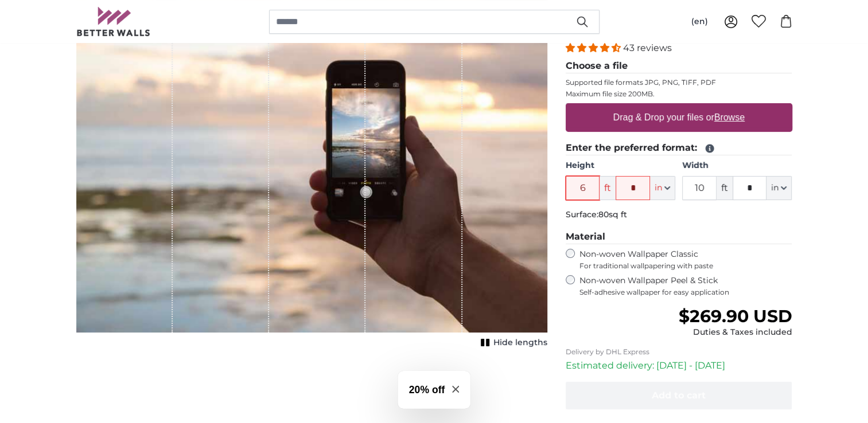  What do you see at coordinates (678, 395) in the screenshot?
I see `span: Add to cart` at bounding box center [678, 395].